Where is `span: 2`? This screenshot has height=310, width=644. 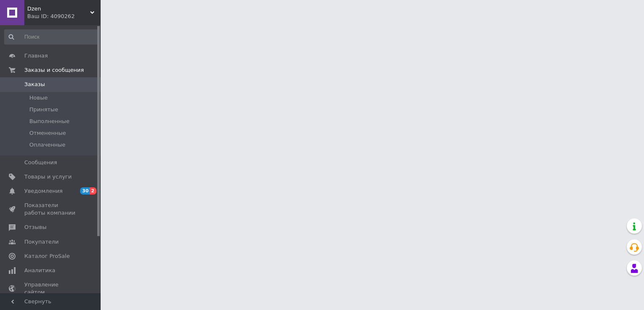
span: 2 is located at coordinates (93, 191).